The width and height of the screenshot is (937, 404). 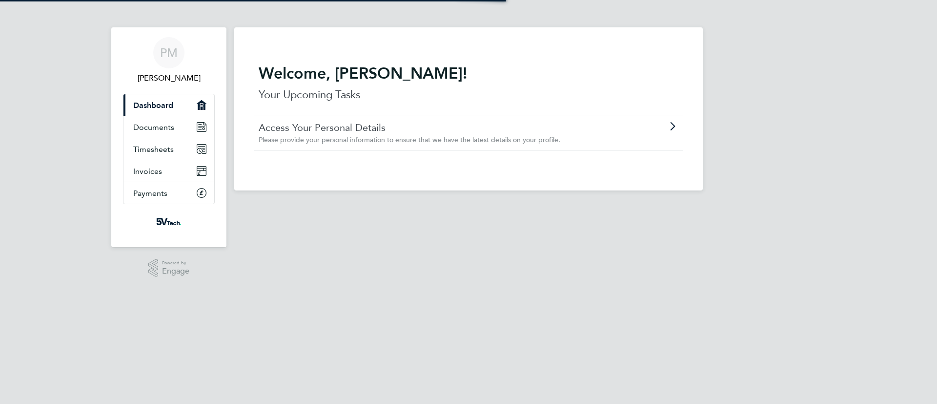 What do you see at coordinates (176, 271) in the screenshot?
I see `span: Engage` at bounding box center [176, 271].